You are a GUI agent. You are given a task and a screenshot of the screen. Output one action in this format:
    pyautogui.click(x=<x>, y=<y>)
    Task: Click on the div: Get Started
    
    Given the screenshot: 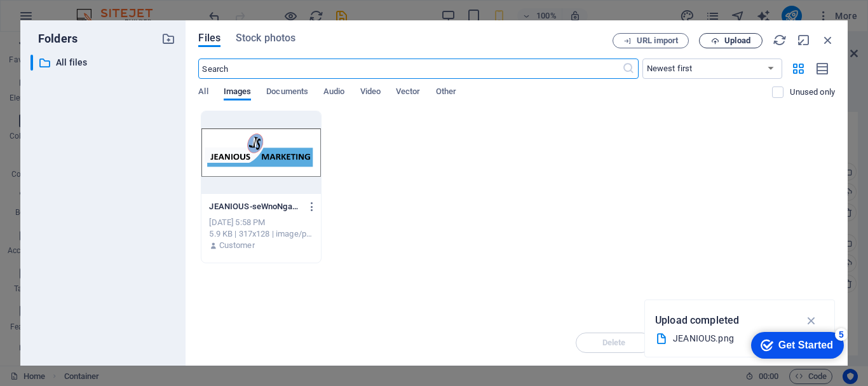 What is the action you would take?
    pyautogui.click(x=64, y=20)
    